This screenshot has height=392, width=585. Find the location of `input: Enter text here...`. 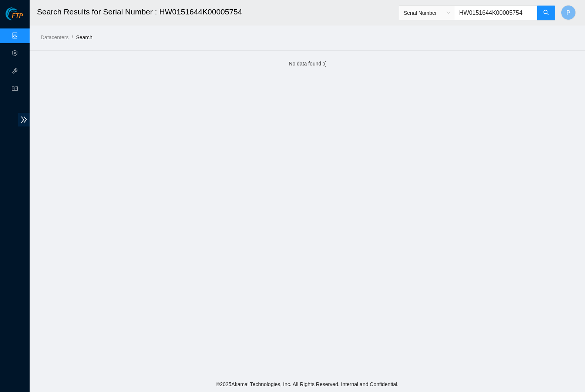

input: Enter text here... is located at coordinates (496, 13).